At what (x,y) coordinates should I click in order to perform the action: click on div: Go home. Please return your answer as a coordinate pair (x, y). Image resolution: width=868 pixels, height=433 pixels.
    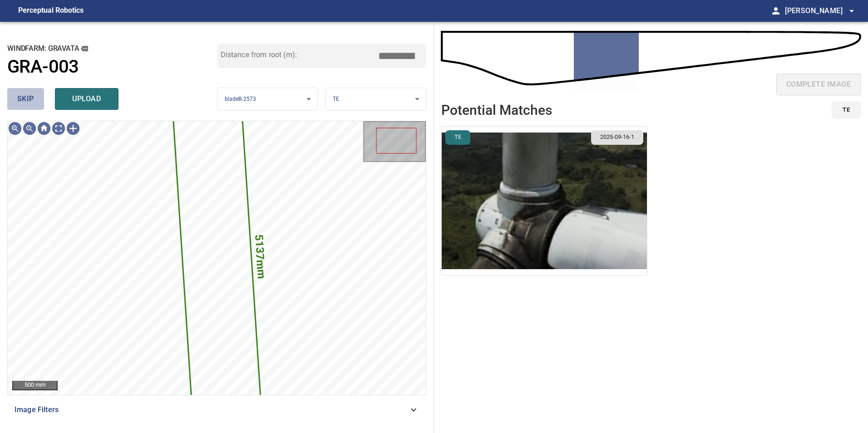
    Looking at the image, I should click on (44, 128).